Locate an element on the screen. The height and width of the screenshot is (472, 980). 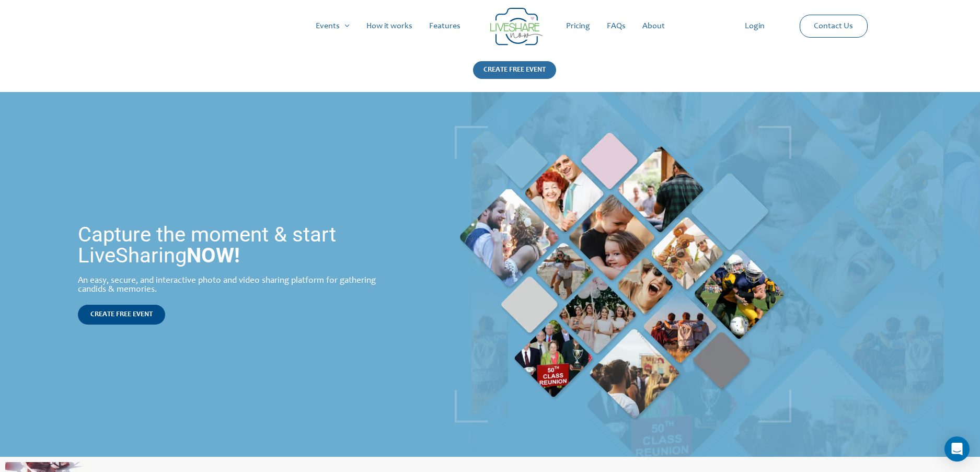
a: Pricing is located at coordinates (578, 26).